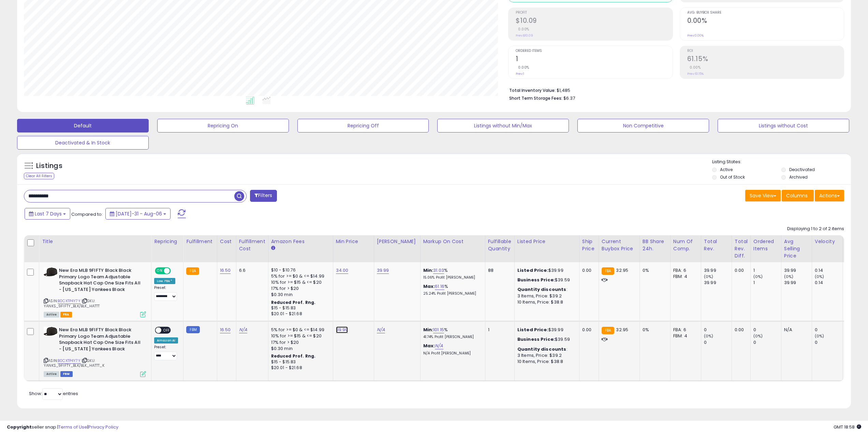 This screenshot has height=434, width=868. Describe the element at coordinates (66, 314) in the screenshot. I see `span: FBA` at that location.